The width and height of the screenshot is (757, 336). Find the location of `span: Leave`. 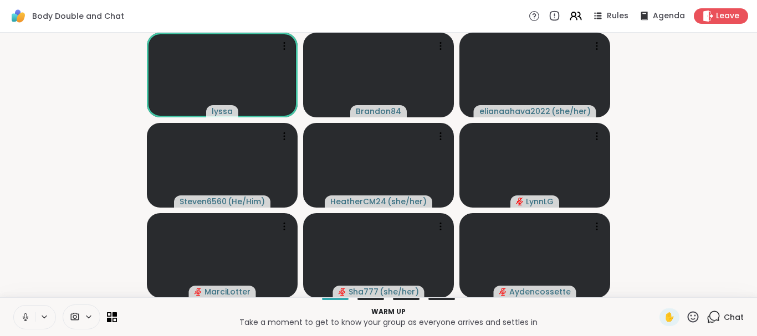

span: Leave is located at coordinates (728, 16).